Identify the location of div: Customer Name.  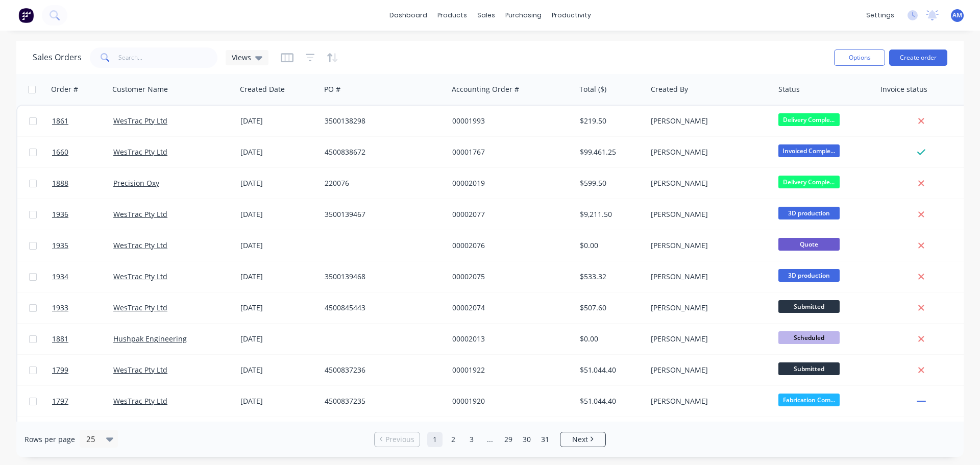
(140, 89).